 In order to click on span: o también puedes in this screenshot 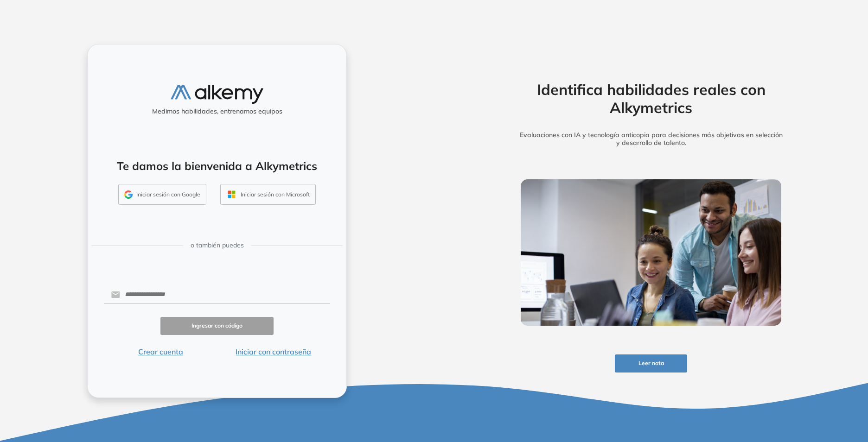, I will do `click(217, 245)`.